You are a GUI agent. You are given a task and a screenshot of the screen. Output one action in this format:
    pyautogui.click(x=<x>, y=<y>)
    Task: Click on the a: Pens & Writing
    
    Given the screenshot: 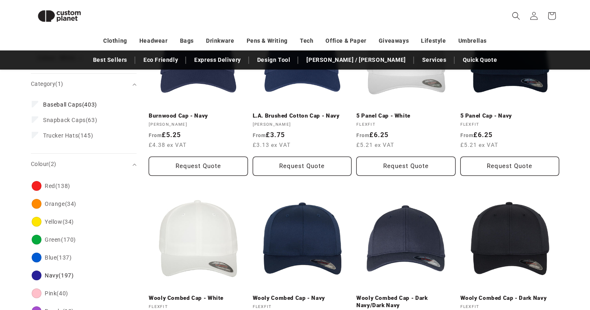 What is the action you would take?
    pyautogui.click(x=267, y=41)
    